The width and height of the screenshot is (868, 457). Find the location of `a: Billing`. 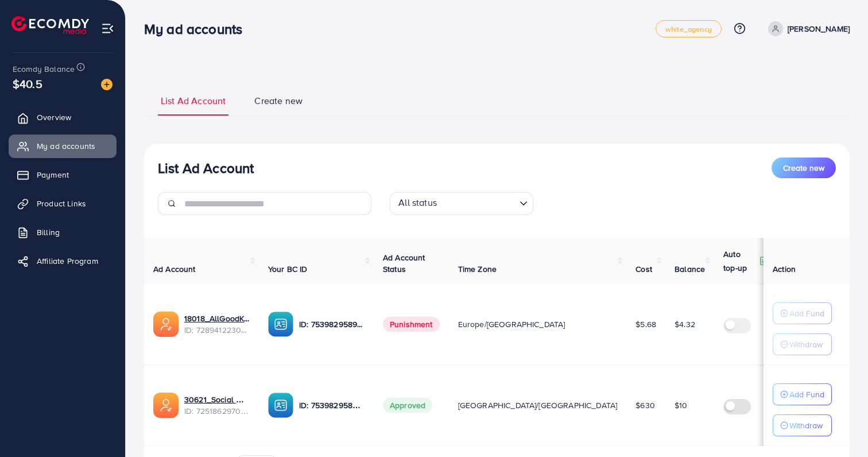

a: Billing is located at coordinates (63, 232).